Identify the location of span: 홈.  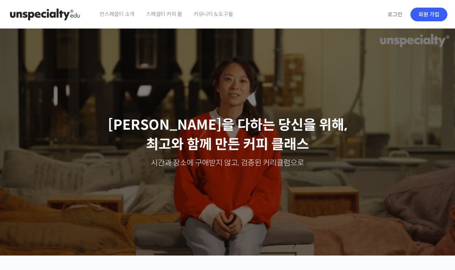
(26, 222).